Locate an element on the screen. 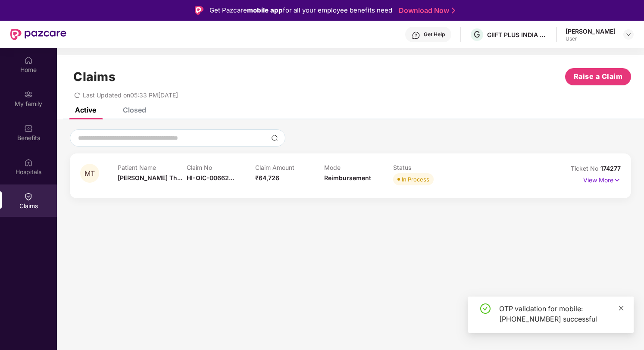  h1: Claims is located at coordinates (94, 77).